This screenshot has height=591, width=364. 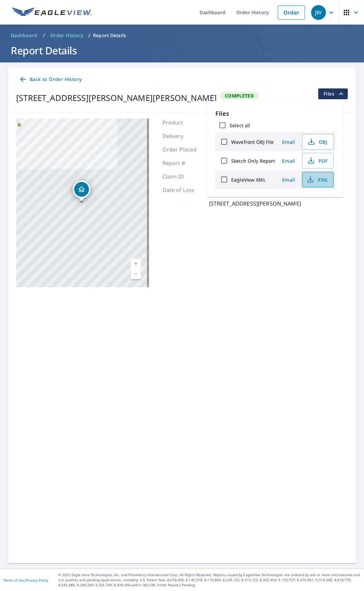 I want to click on div: JW, so click(x=319, y=12).